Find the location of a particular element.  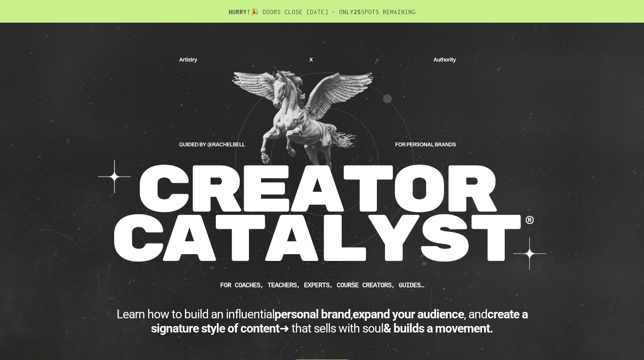

b: create a signature style of content is located at coordinates (340, 321).